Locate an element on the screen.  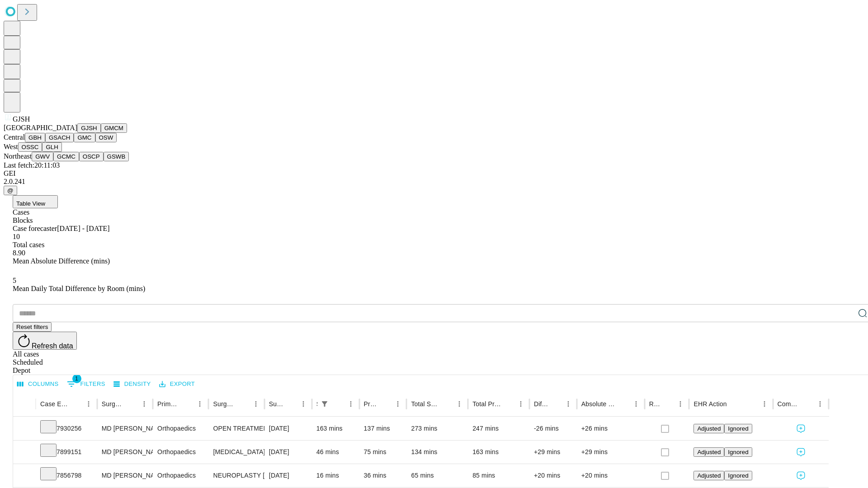
div: Comments is located at coordinates (788, 404).